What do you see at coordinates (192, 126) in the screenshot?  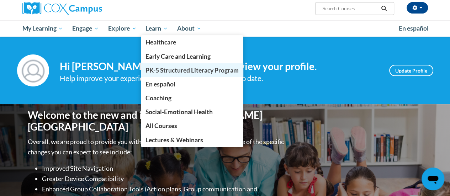 I see `a: All Courses` at bounding box center [192, 126].